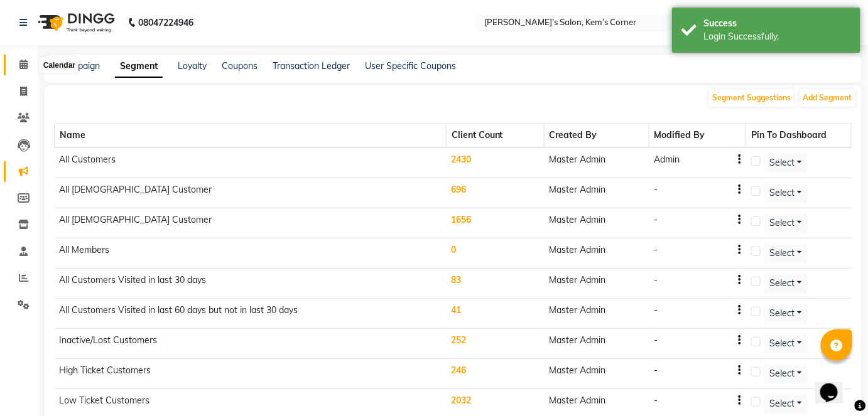  I want to click on th: Client Count, so click(495, 136).